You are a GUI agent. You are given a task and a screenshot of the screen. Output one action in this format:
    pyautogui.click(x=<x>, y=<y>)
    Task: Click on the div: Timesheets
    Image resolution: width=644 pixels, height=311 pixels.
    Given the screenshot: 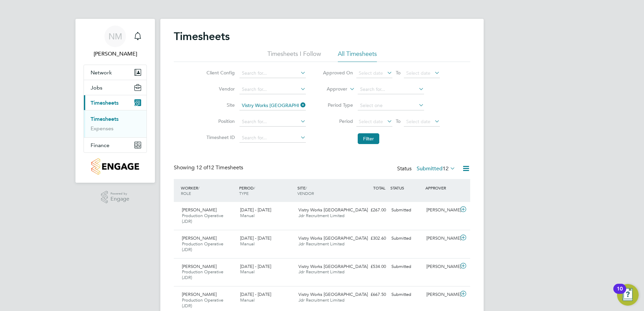 What is the action you would take?
    pyautogui.click(x=115, y=124)
    